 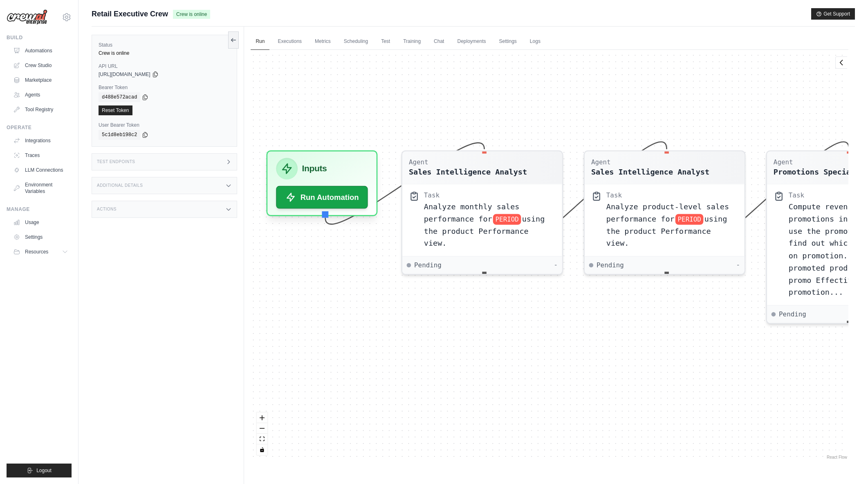 What do you see at coordinates (315, 169) in the screenshot?
I see `h3: Inputs` at bounding box center [315, 169].